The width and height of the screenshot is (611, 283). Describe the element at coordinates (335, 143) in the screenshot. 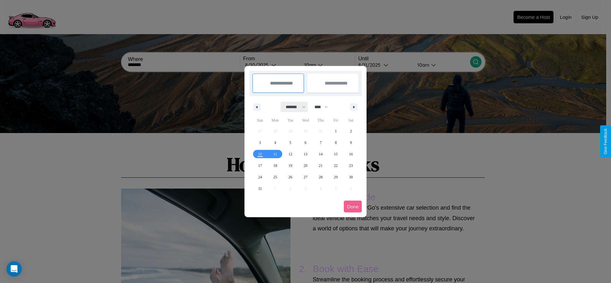

I see `button: 8` at that location.